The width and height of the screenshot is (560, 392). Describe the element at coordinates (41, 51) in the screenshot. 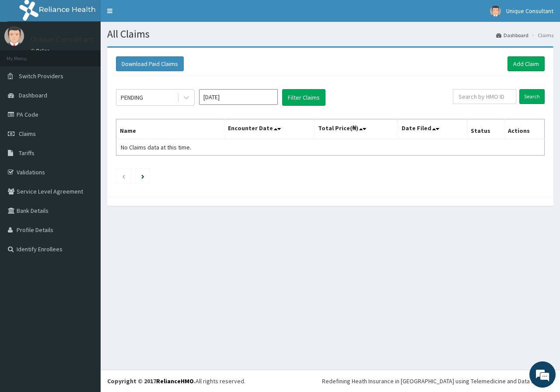

I see `a: Online` at that location.